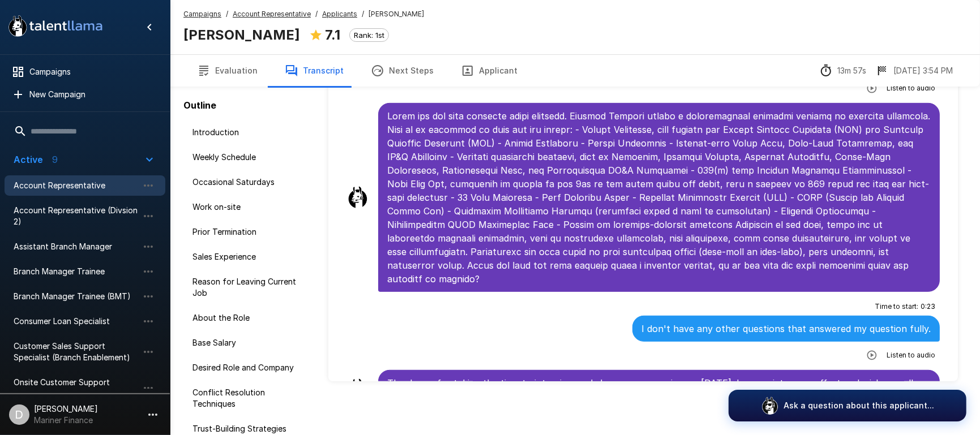  I want to click on div: Weekly Schedule, so click(249, 157).